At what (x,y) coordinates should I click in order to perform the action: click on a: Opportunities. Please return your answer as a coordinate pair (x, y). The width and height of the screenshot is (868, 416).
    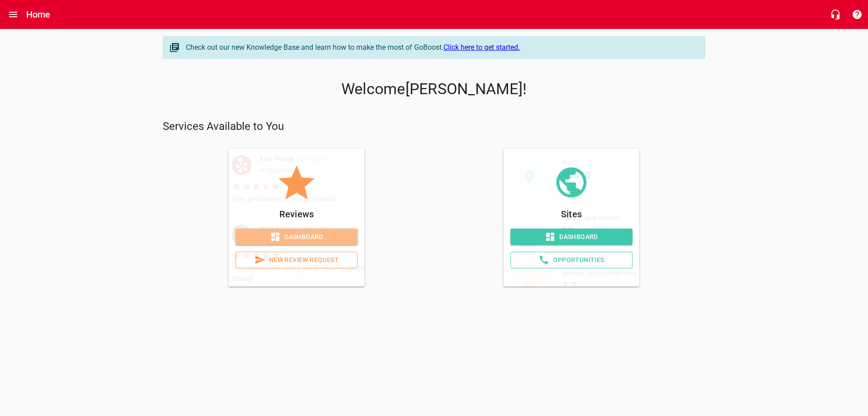
    Looking at the image, I should click on (572, 260).